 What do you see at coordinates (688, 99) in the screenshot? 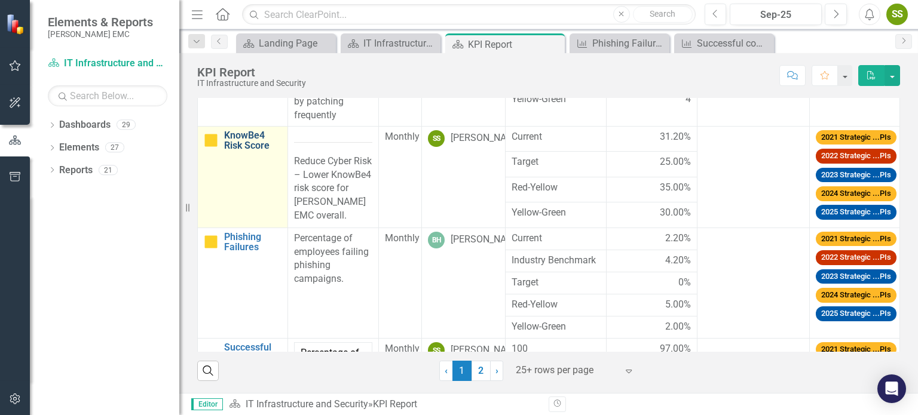
I see `span: 4` at bounding box center [688, 99].